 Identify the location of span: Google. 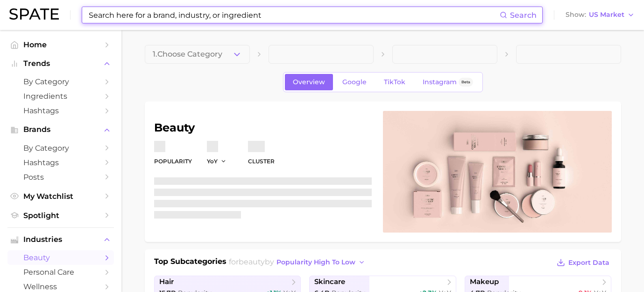
(355, 82).